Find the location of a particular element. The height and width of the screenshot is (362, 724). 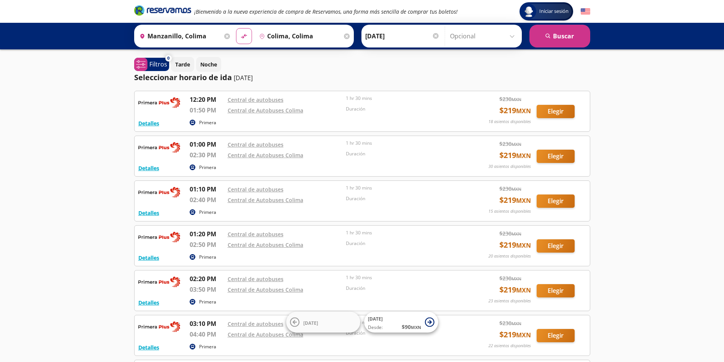

button: Noche is located at coordinates (209, 64).